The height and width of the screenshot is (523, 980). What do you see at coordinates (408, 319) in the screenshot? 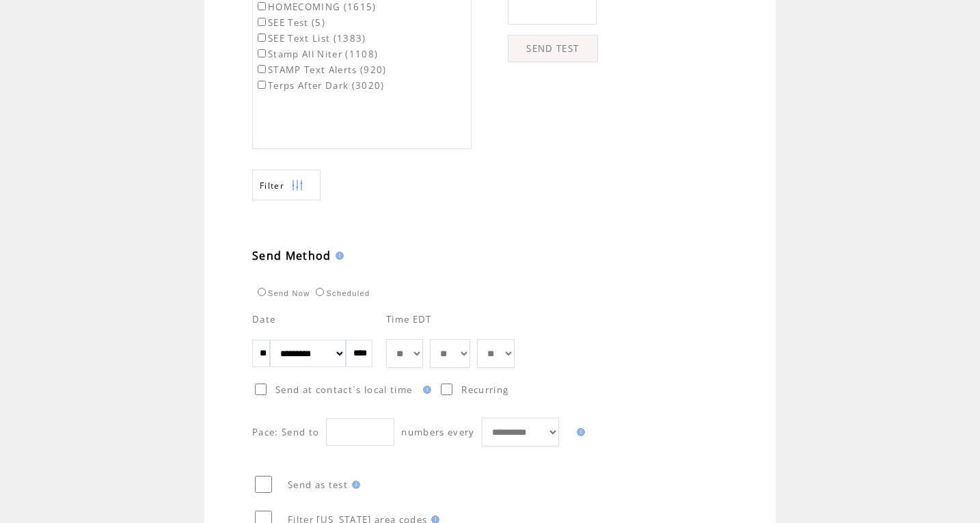
I see `span: Time EDT` at bounding box center [408, 319].